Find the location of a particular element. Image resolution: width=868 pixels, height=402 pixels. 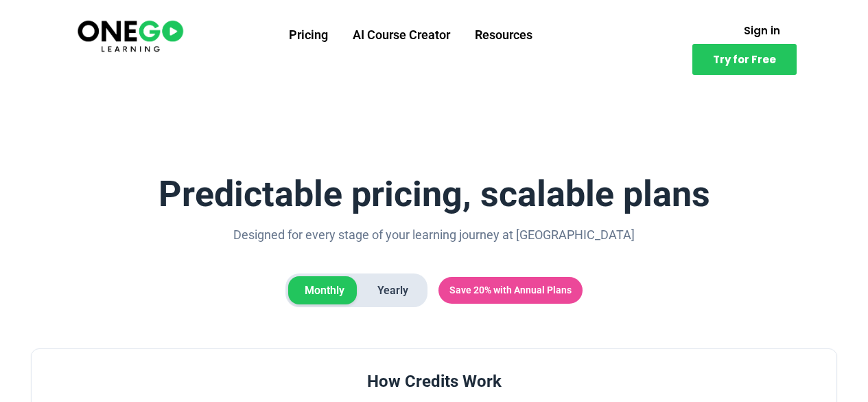

span: Monthly is located at coordinates (325, 290).